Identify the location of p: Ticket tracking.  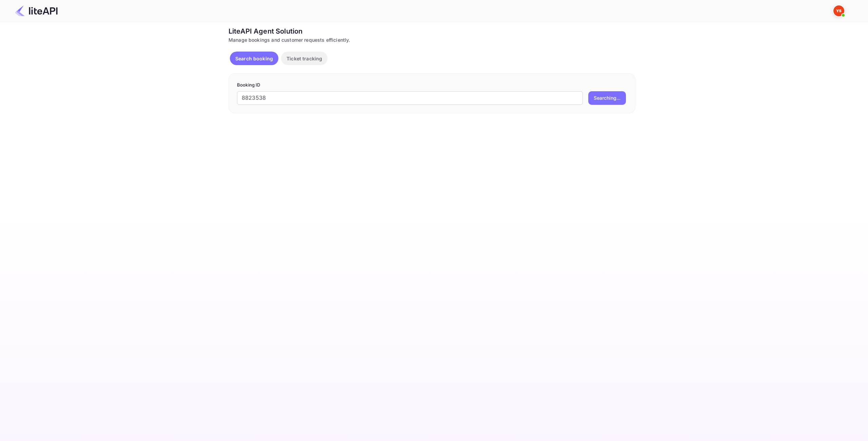
(305, 58).